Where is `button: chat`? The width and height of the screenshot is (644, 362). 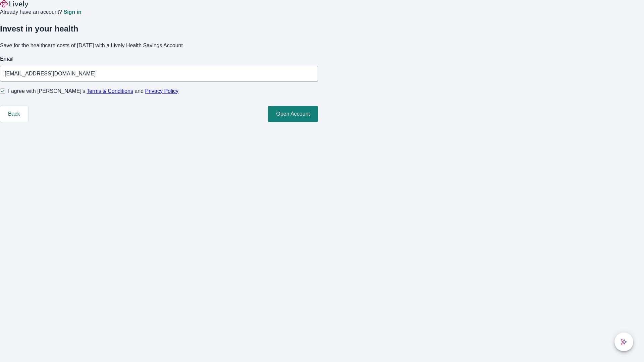
button: chat is located at coordinates (624, 342).